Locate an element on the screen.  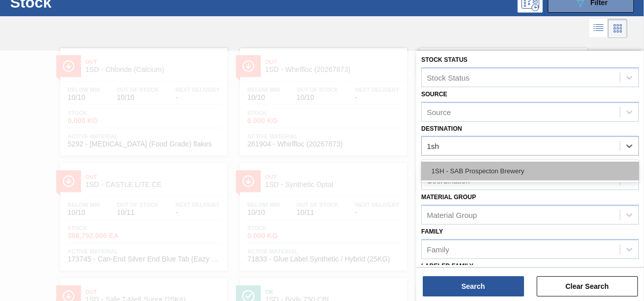
a: ÍconeOut1SD - 410 CLTBelow Min10/10Out Of Stock10/11Next Delivery-Stock699.100 KGActive Material2... is located at coordinates (502, 98).